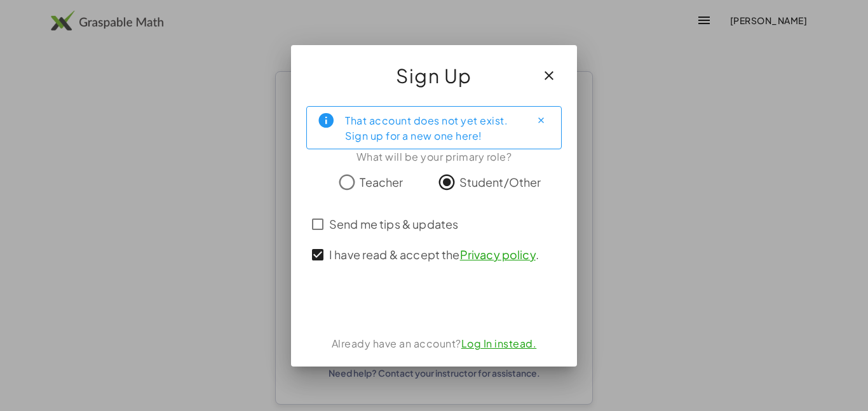  I want to click on div: Already have an account?, so click(434, 343).